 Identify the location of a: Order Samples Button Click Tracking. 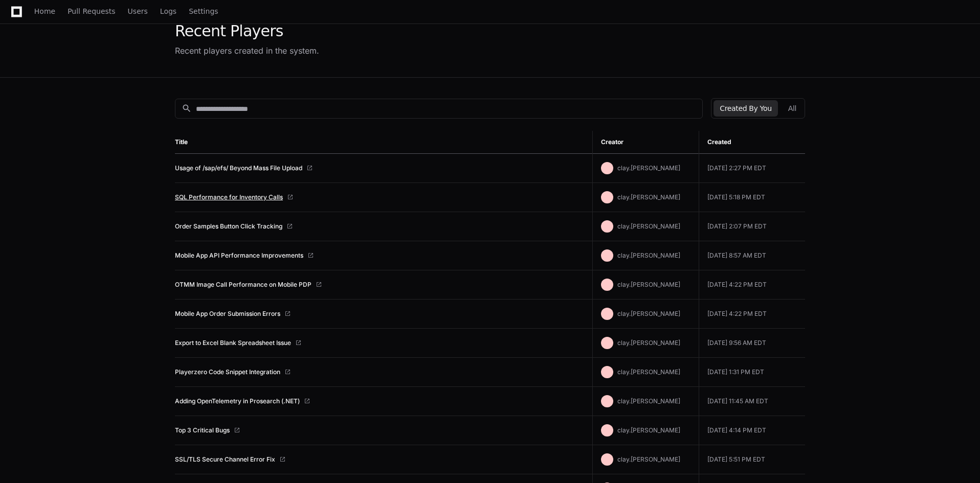
(229, 227).